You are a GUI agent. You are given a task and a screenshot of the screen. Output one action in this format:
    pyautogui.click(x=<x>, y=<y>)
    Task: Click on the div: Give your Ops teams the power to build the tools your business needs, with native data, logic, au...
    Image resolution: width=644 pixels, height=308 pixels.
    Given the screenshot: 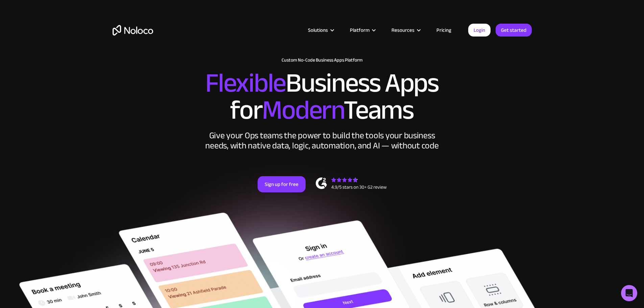 What is the action you would take?
    pyautogui.click(x=322, y=141)
    